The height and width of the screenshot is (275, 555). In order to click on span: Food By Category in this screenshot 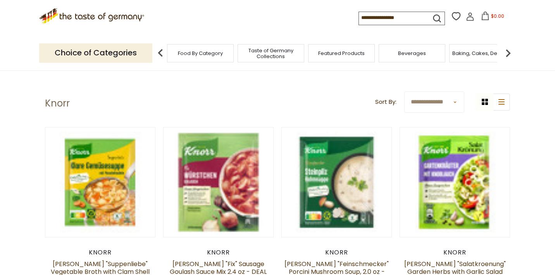, I will do `click(200, 53)`.